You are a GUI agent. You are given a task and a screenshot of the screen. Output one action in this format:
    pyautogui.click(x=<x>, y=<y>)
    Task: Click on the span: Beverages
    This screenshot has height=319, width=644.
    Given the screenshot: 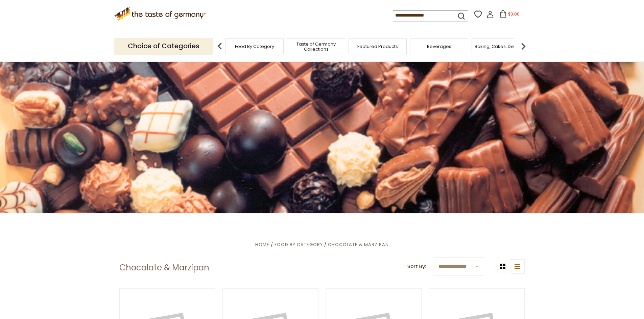 What is the action you would take?
    pyautogui.click(x=439, y=46)
    